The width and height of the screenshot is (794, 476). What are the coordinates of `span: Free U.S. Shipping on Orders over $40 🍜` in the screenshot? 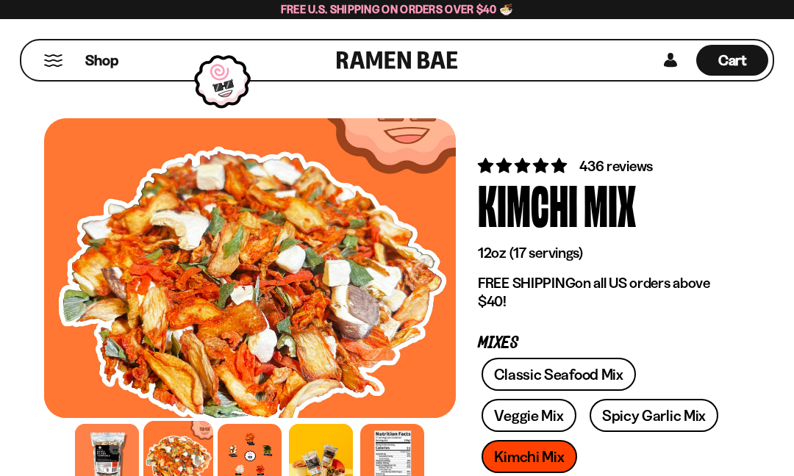 It's located at (397, 9).